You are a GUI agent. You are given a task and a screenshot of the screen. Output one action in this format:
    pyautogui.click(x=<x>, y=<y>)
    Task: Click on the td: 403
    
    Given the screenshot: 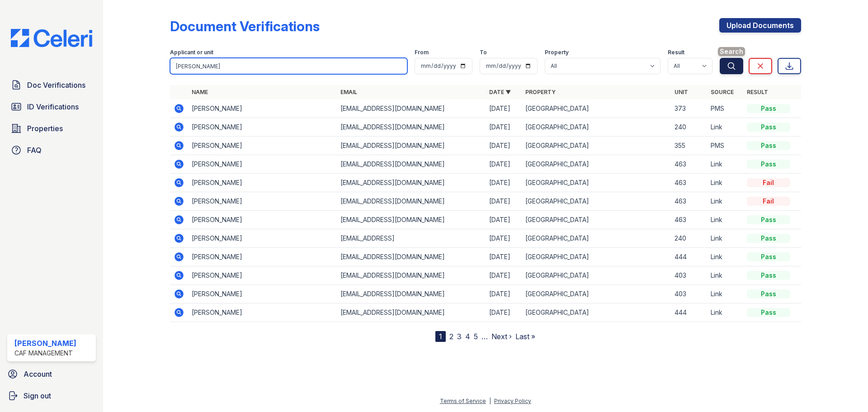 What is the action you would take?
    pyautogui.click(x=689, y=294)
    